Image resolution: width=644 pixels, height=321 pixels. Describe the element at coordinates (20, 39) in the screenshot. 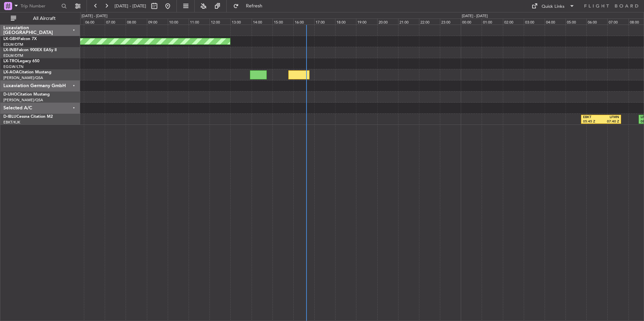

I see `a: LX-GBHFalcon 7X` at that location.